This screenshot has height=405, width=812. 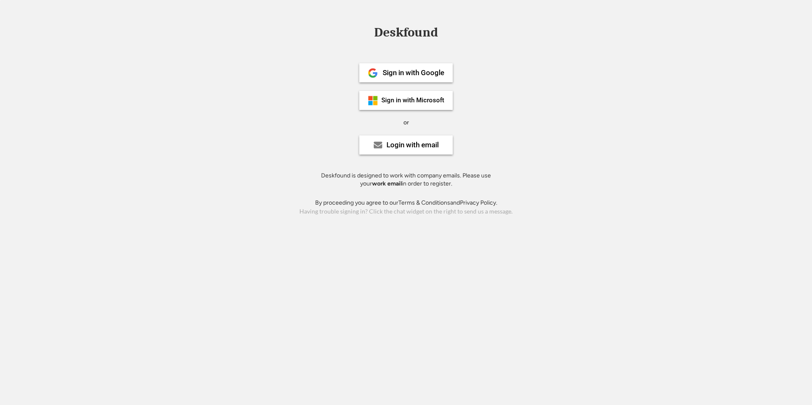 What do you see at coordinates (478, 202) in the screenshot?
I see `a: Privacy Policy.` at bounding box center [478, 202].